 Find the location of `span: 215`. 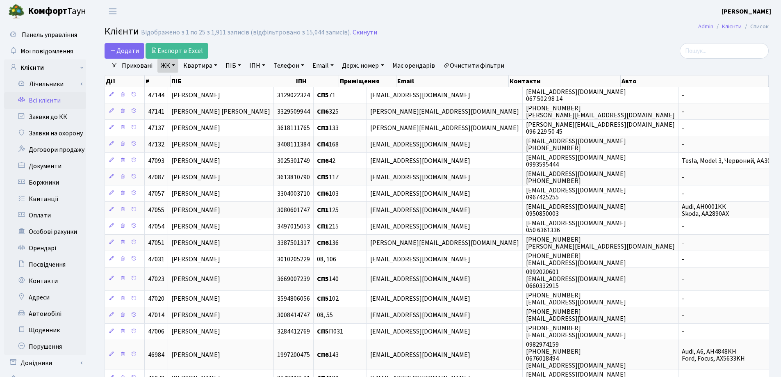

span: 215 is located at coordinates (328, 226).